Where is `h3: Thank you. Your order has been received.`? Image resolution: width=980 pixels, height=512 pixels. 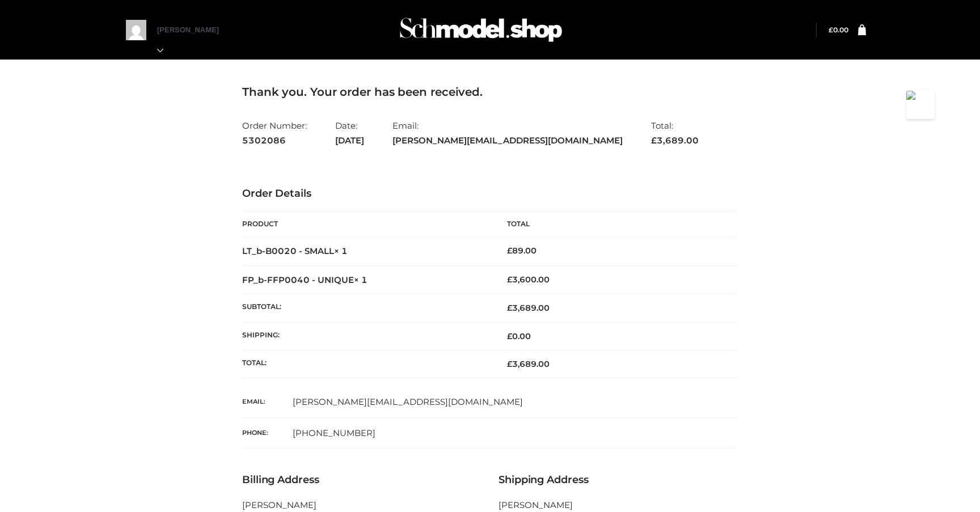 h3: Thank you. Your order has been received. is located at coordinates (490, 92).